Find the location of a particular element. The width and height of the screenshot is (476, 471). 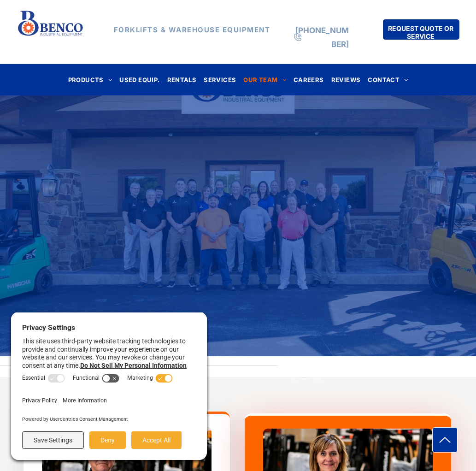

a: REVIEWS is located at coordinates (346, 80).